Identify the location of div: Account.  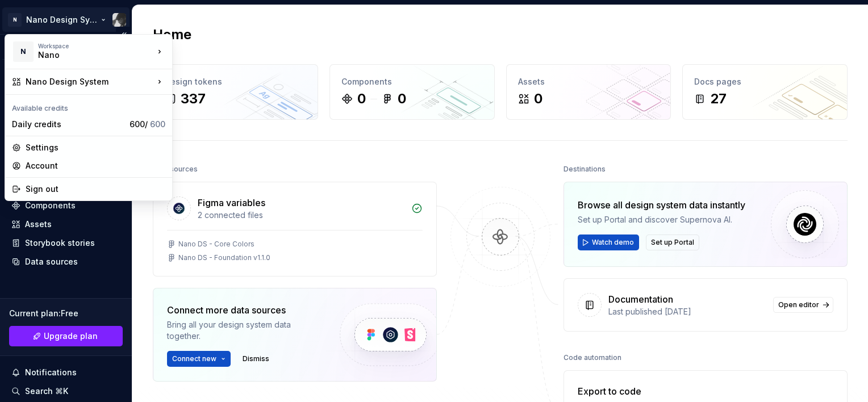
(95, 166).